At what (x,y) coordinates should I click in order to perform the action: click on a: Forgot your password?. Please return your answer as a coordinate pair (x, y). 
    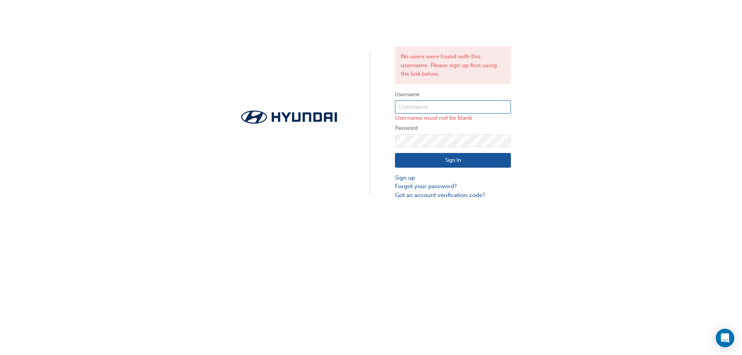
    Looking at the image, I should click on (453, 186).